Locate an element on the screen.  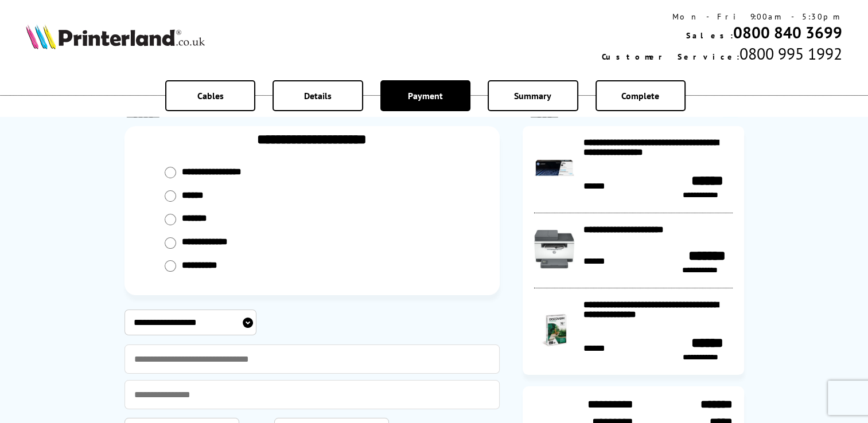
span: Customer Service: is located at coordinates (671, 57).